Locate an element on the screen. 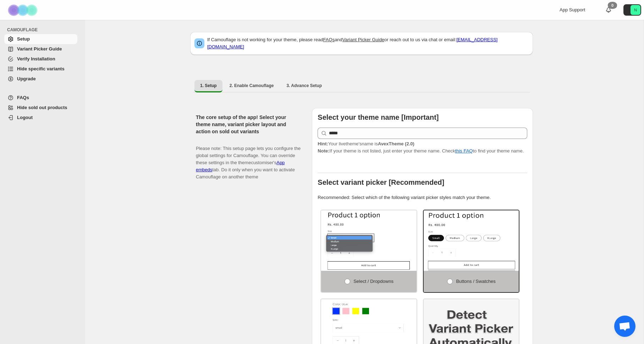 The height and width of the screenshot is (344, 644). span: Your live theme's name is is located at coordinates (366, 144).